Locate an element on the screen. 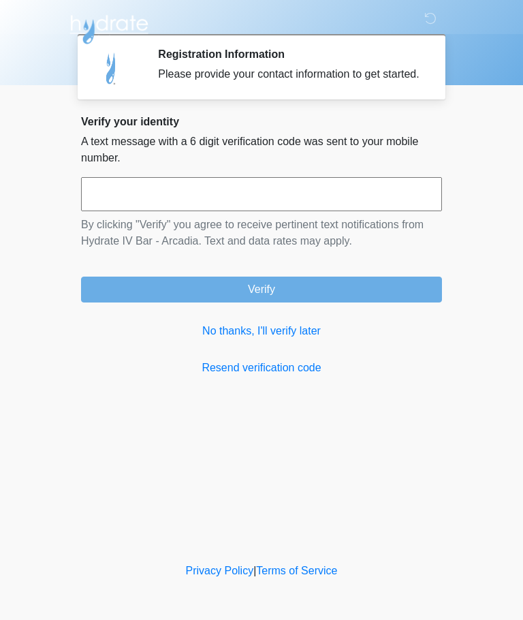  img: Hydrate IV Bar - Arcadia Logo is located at coordinates (109, 27).